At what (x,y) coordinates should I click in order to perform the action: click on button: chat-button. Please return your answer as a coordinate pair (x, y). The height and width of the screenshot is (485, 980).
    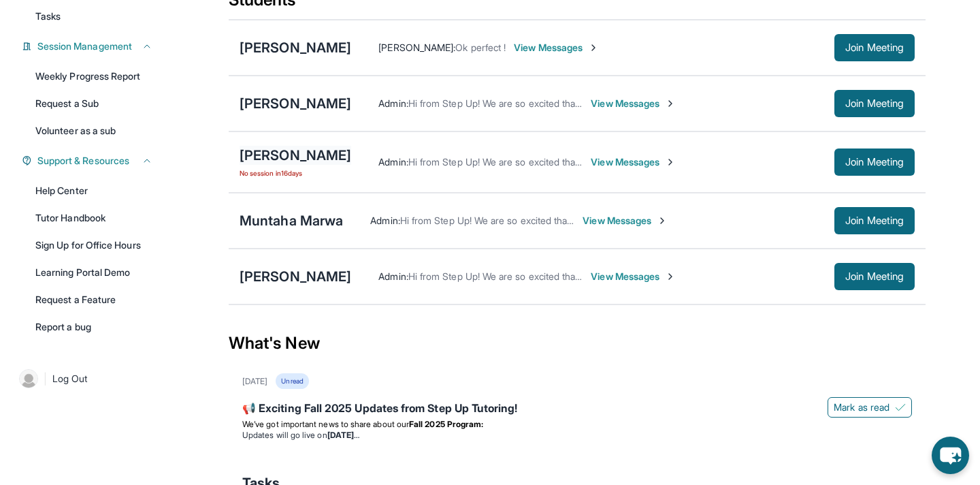
    Looking at the image, I should click on (950, 455).